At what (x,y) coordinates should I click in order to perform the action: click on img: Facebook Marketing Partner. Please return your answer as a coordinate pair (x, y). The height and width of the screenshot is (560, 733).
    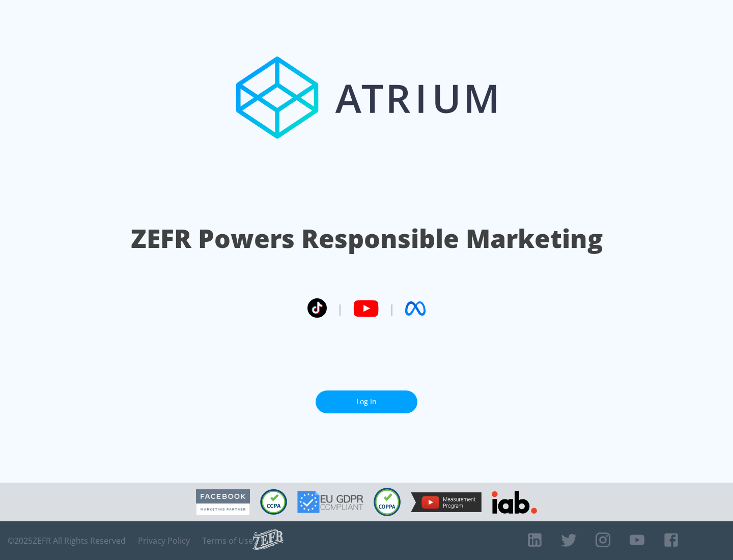
    Looking at the image, I should click on (223, 502).